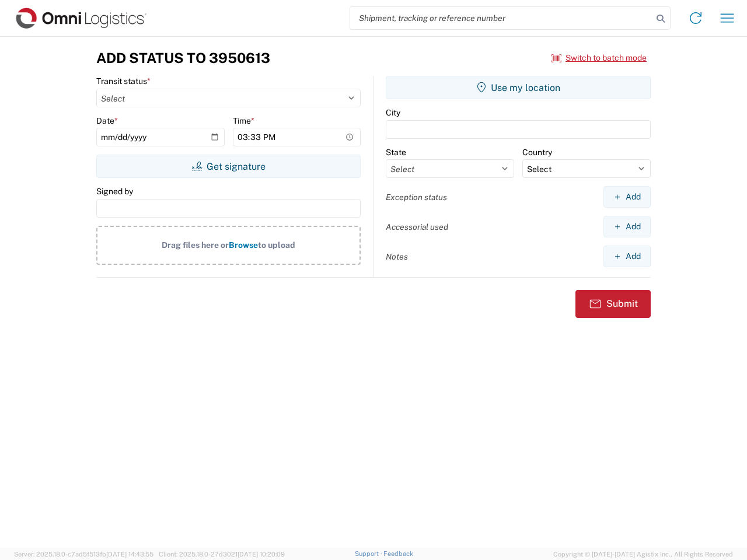 The image size is (747, 560). I want to click on label: Country, so click(537, 152).